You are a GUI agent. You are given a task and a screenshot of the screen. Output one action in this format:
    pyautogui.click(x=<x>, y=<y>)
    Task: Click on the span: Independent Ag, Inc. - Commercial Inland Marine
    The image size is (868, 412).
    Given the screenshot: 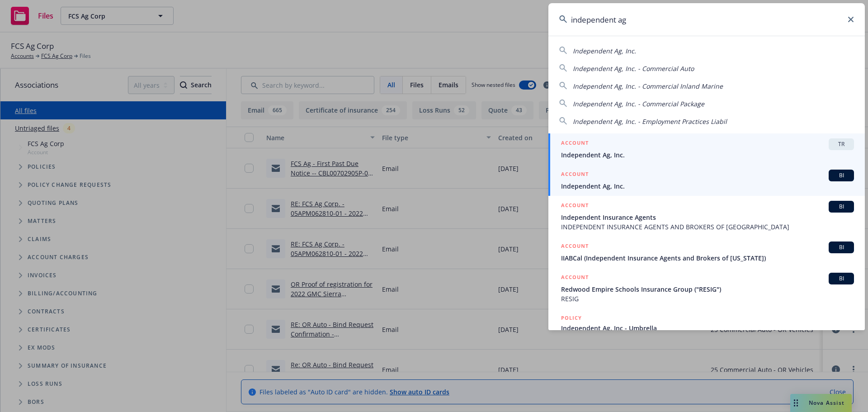 What is the action you would take?
    pyautogui.click(x=648, y=85)
    